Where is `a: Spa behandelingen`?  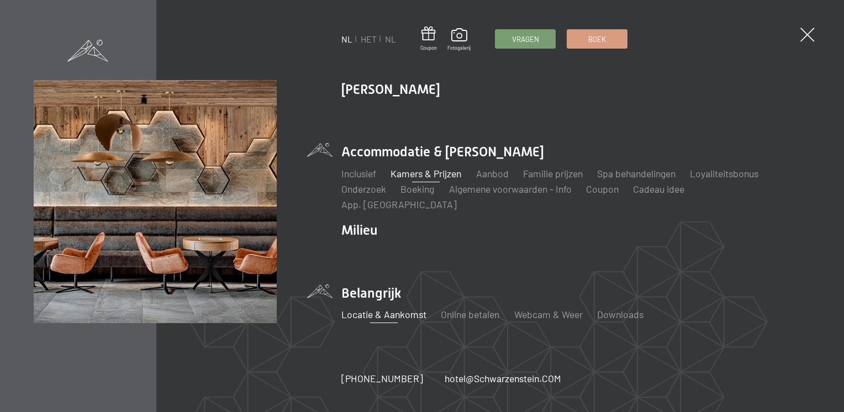
a: Spa behandelingen is located at coordinates (636, 173).